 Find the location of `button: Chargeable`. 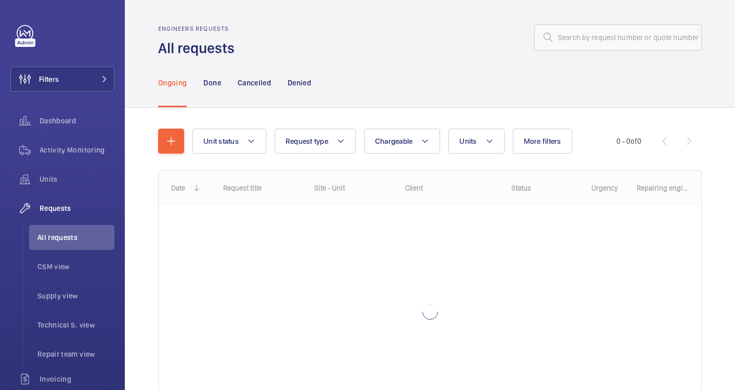

button: Chargeable is located at coordinates (402, 141).